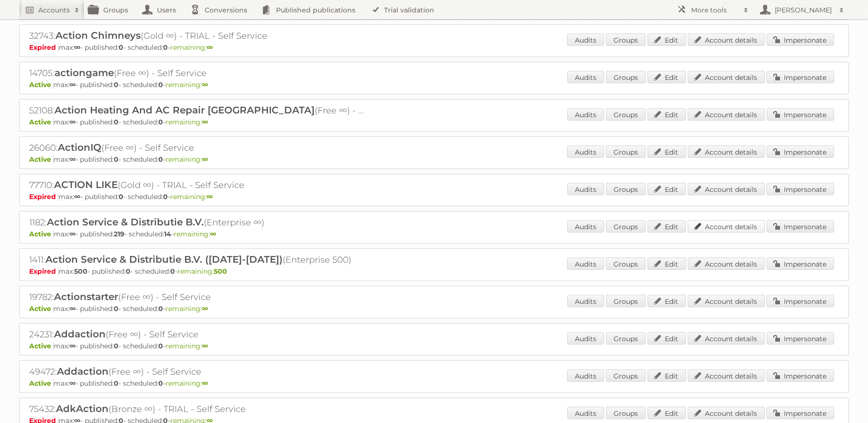 This screenshot has width=868, height=423. Describe the element at coordinates (197, 260) in the screenshot. I see `h2: 1411: (Enterprise 500)` at that location.